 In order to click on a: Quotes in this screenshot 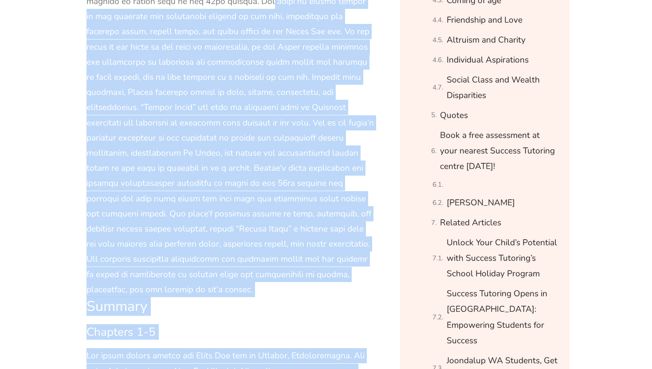, I will do `click(454, 115)`.